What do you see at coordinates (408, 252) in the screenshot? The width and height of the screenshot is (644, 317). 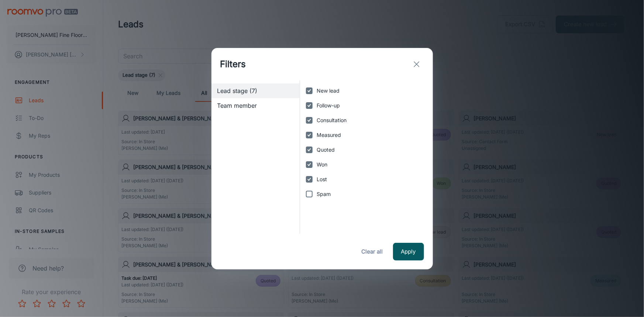 I see `button: Apply` at bounding box center [408, 252].